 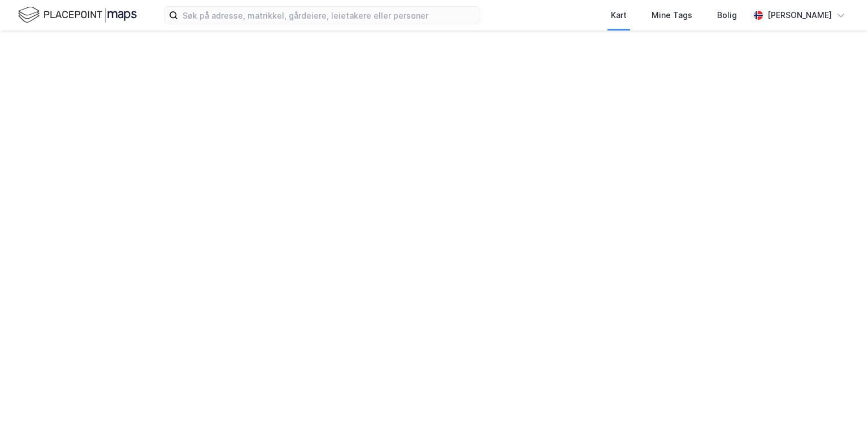 What do you see at coordinates (619, 15) in the screenshot?
I see `div: Kart` at bounding box center [619, 15].